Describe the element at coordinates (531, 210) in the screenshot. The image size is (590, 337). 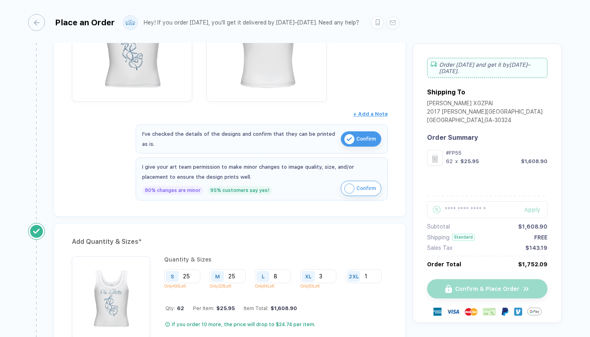
I see `button: Apply` at that location.